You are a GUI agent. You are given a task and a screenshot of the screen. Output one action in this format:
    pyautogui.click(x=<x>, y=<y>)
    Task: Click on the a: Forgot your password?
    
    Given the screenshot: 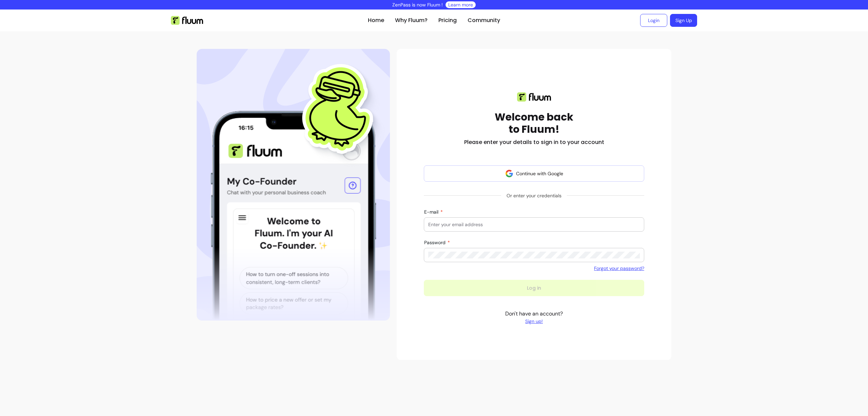 What is the action you would take?
    pyautogui.click(x=619, y=268)
    